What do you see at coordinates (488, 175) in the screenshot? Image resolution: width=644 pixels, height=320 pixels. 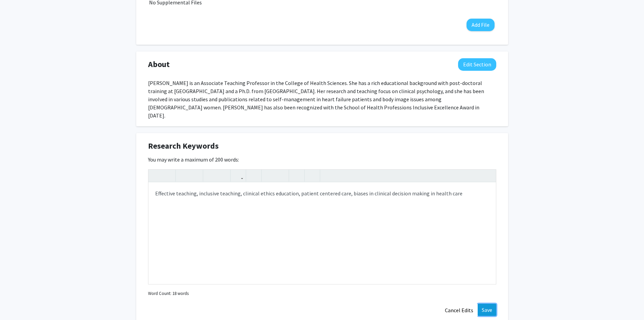 I see `button: Fullscreen` at bounding box center [488, 175].